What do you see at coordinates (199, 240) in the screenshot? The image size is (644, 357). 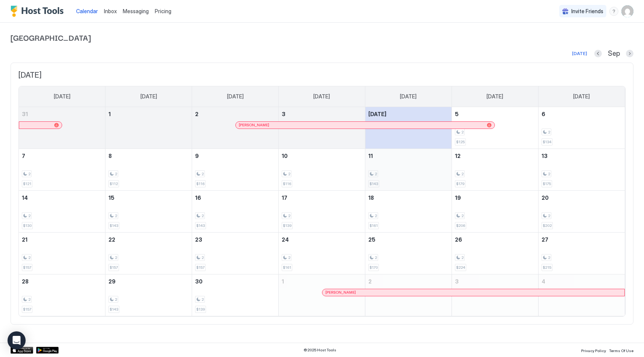 I see `span: 23` at bounding box center [199, 240].